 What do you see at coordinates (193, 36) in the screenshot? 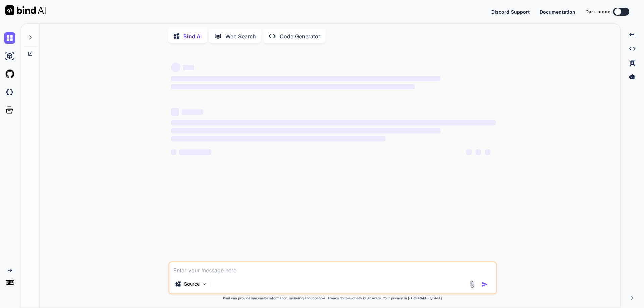
I see `p: Bind AI` at bounding box center [193, 36].